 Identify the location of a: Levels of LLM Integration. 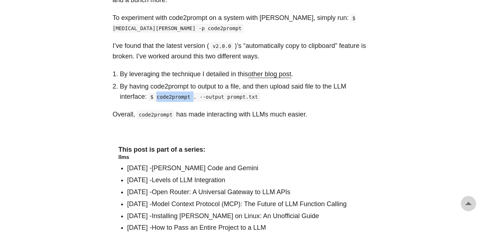
(188, 180).